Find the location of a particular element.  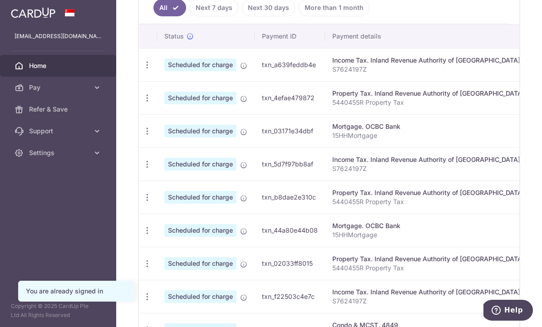

span: Settings is located at coordinates (59, 153).